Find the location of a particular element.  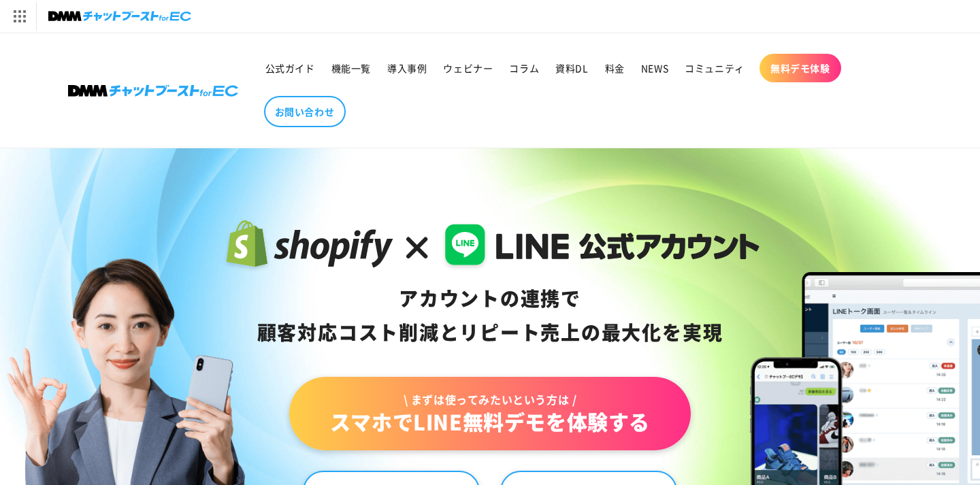

span: コラム is located at coordinates (524, 68).